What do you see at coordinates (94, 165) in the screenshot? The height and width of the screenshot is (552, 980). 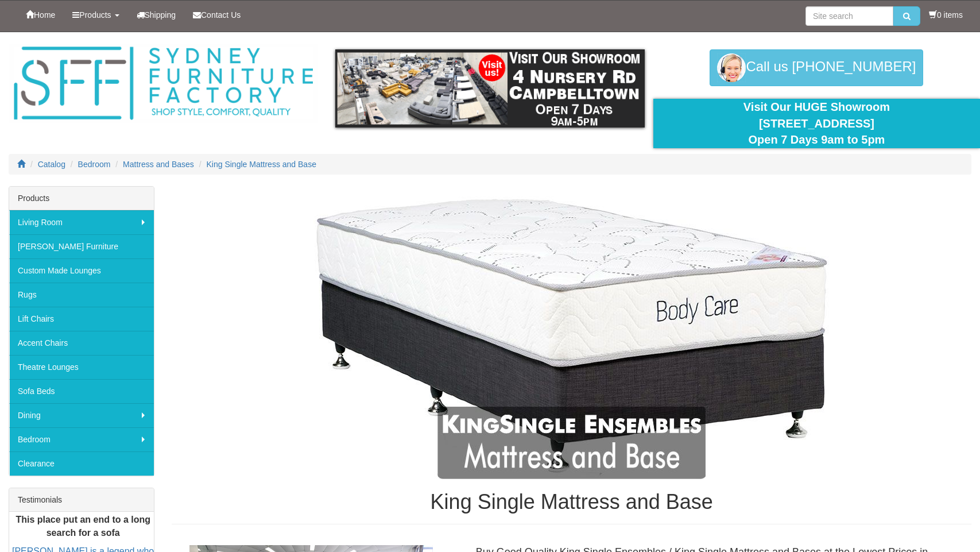 I see `span: Bedroom` at bounding box center [94, 165].